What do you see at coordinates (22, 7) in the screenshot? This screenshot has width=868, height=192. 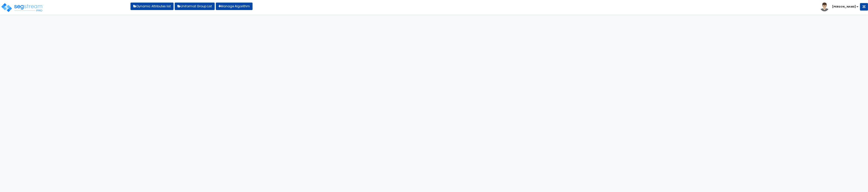 I see `img: logo_pro_r.png` at bounding box center [22, 7].